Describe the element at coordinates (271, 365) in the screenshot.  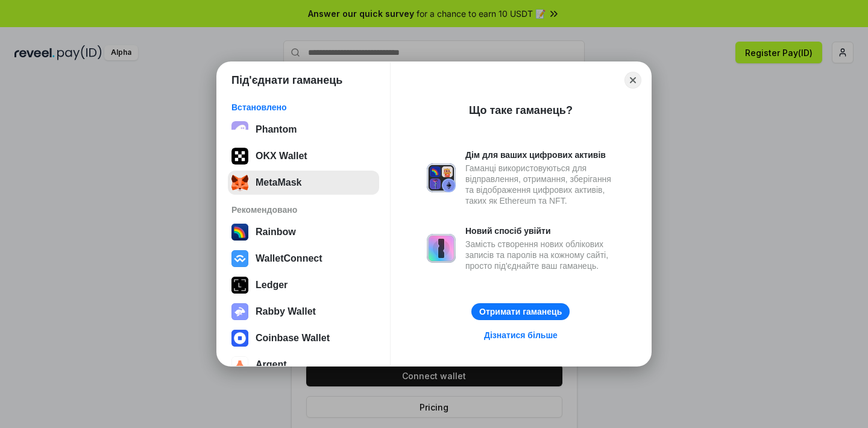
I see `div: Argent` at that location.